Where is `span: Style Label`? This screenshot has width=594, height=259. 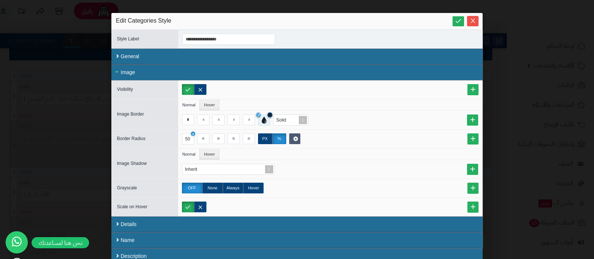 span: Style Label is located at coordinates (128, 39).